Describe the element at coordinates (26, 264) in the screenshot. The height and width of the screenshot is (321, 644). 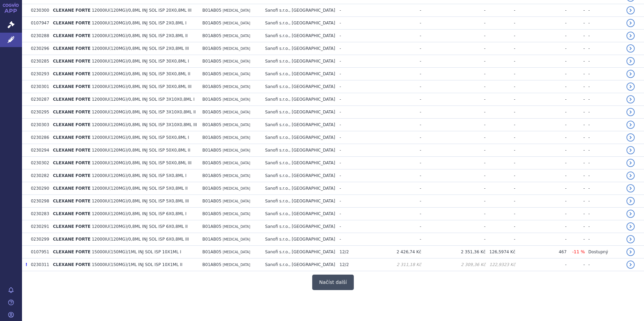
I see `span: Poslední data tohoto produktu jsou ze SCAU platného k 01.05.2023.` at that location.